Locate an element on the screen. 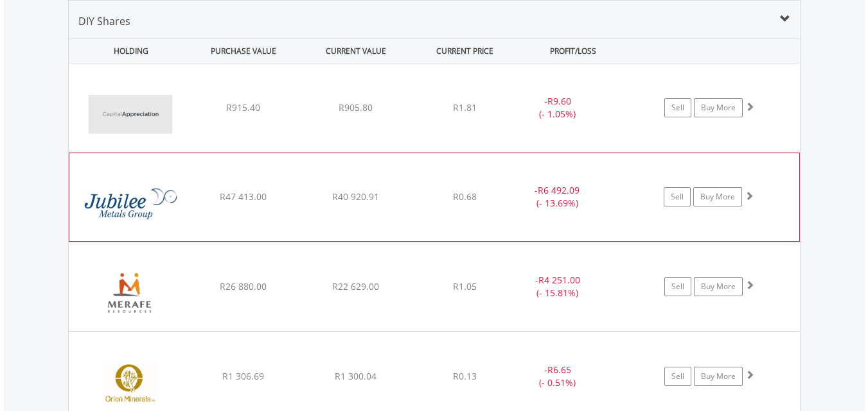 The height and width of the screenshot is (411, 868). div: PURCHASE VALUE is located at coordinates (244, 51).